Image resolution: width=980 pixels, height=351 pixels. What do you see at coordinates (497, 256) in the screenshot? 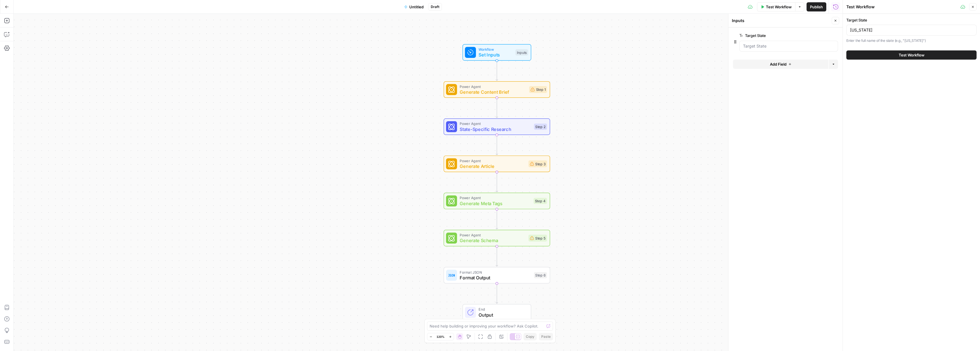
I see `g: Edge from step_5 to step_6` at bounding box center [497, 256].